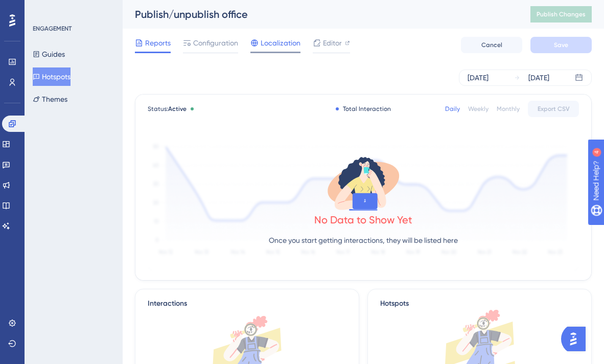 The width and height of the screenshot is (604, 364). I want to click on div: Daily, so click(452, 109).